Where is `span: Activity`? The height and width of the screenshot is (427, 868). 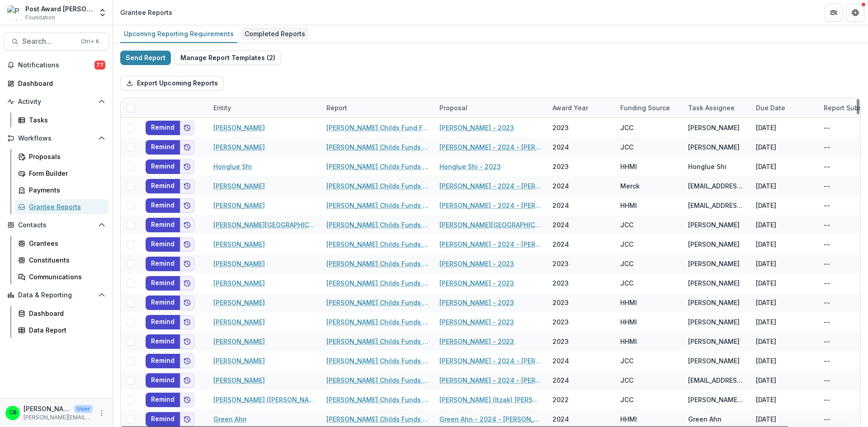
span: Activity is located at coordinates (56, 102).